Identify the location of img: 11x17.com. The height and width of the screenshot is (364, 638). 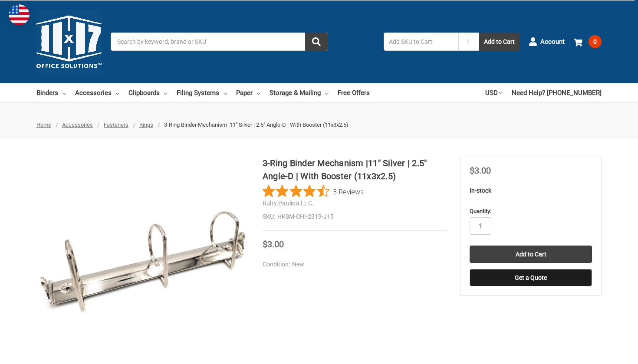
(69, 42).